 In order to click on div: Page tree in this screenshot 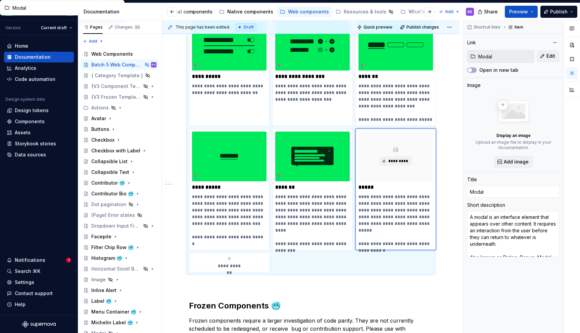, I will do `click(135, 12)`.